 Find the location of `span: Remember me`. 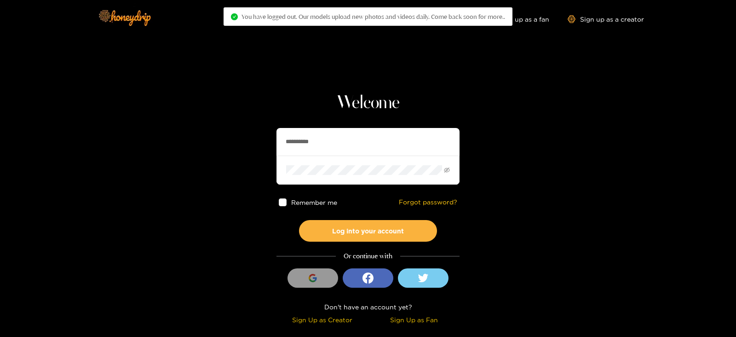

span: Remember me is located at coordinates (314, 202).